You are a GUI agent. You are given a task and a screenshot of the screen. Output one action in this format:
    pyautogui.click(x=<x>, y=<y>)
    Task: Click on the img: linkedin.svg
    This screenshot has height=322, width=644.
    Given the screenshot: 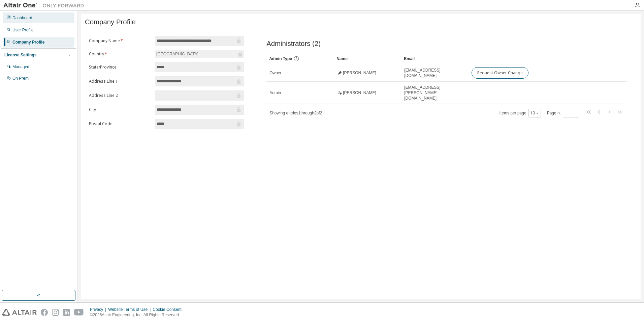 What is the action you would take?
    pyautogui.click(x=66, y=312)
    